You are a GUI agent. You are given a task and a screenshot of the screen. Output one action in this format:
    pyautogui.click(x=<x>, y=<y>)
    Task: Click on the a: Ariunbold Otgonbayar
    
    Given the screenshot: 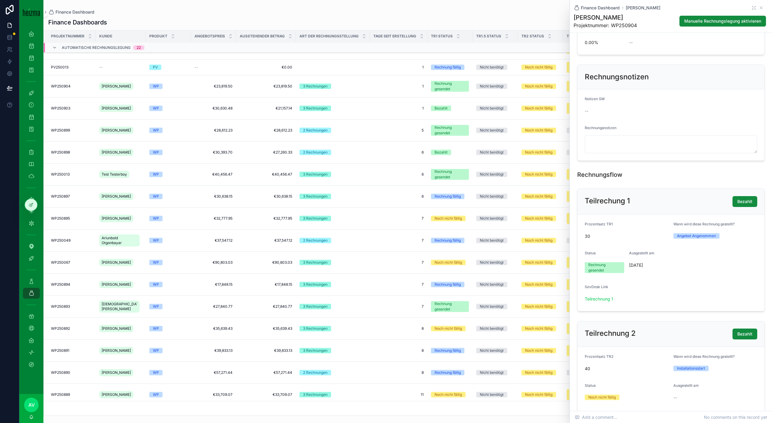 What is the action you would take?
    pyautogui.click(x=121, y=240)
    